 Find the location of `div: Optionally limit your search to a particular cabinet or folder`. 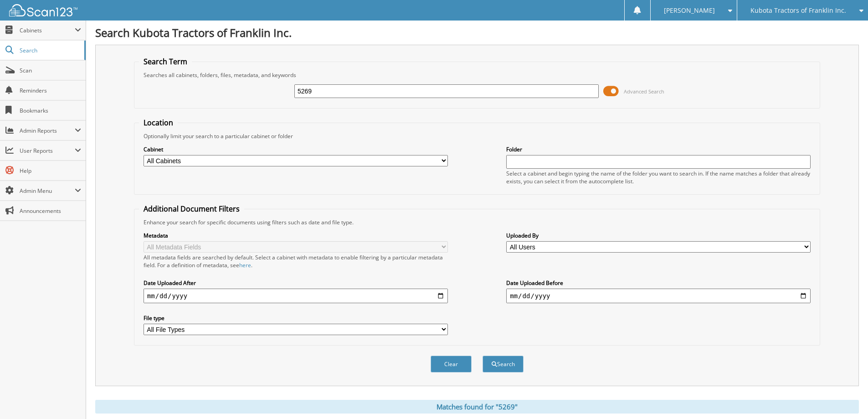

div: Optionally limit your search to a particular cabinet or folder is located at coordinates (477, 136).